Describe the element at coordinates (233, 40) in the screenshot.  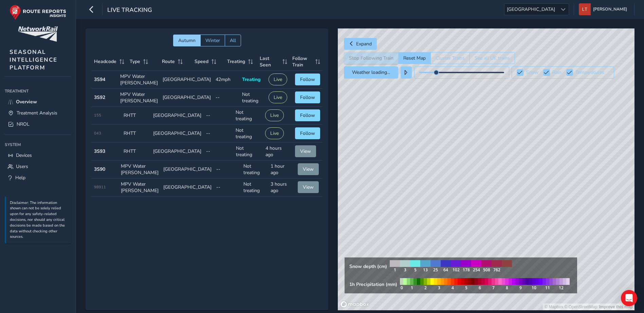
I see `button: All` at that location.